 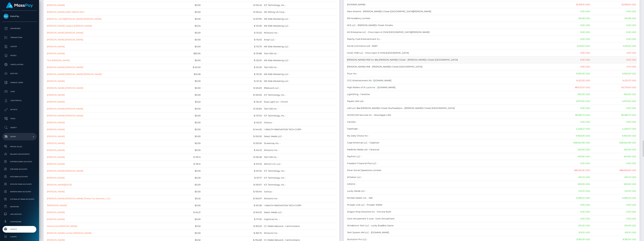 What do you see at coordinates (19, 237) in the screenshot?
I see `a: Clients` at bounding box center [19, 237].